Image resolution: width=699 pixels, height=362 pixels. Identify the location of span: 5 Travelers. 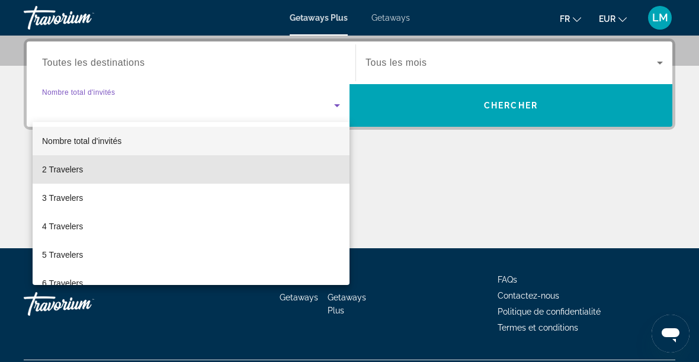
(62, 255).